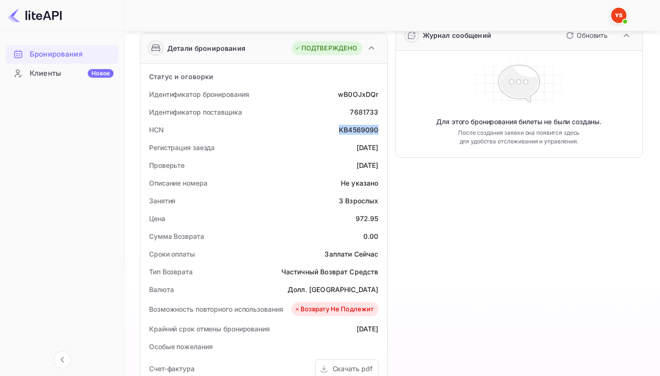 The width and height of the screenshot is (660, 376). I want to click on div: 7681733, so click(364, 112).